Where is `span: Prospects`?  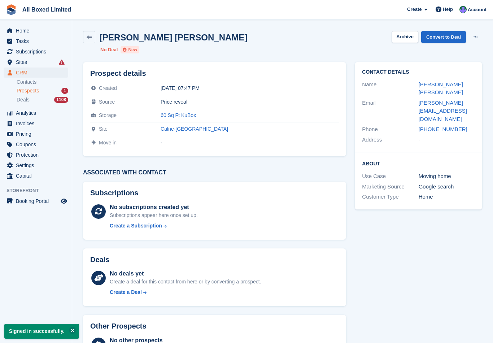
span: Prospects is located at coordinates (28, 91).